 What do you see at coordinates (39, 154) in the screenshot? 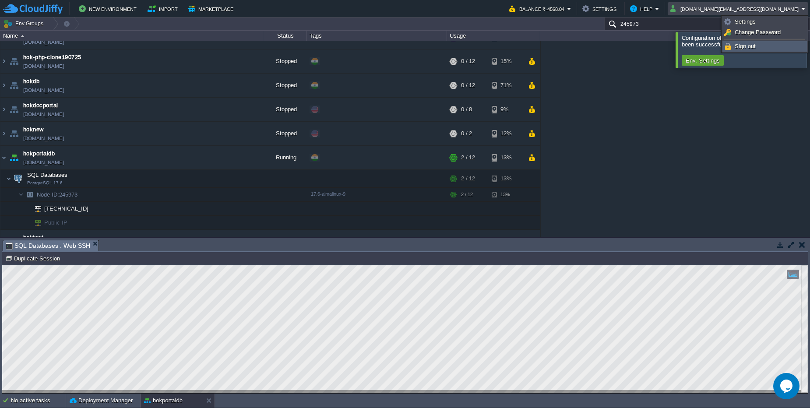
I see `span: hokportaldb` at bounding box center [39, 154].